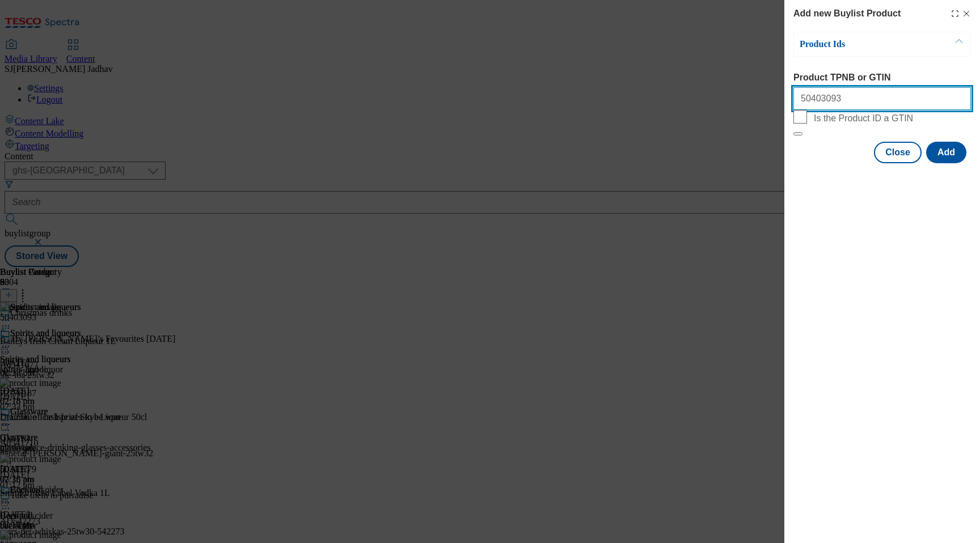 The image size is (980, 543). I want to click on button: Add, so click(946, 152).